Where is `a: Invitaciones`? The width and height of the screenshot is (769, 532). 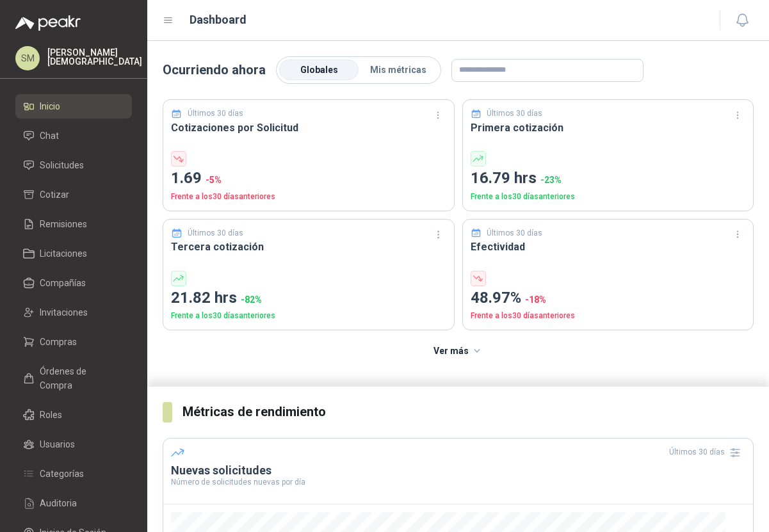
a: Invitaciones is located at coordinates (74, 312).